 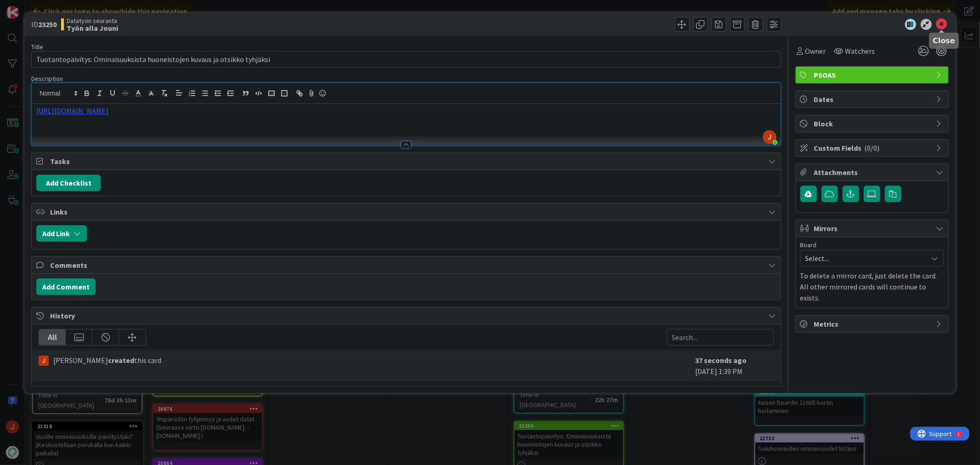 What do you see at coordinates (808, 244) in the screenshot?
I see `span: Board` at bounding box center [808, 244].